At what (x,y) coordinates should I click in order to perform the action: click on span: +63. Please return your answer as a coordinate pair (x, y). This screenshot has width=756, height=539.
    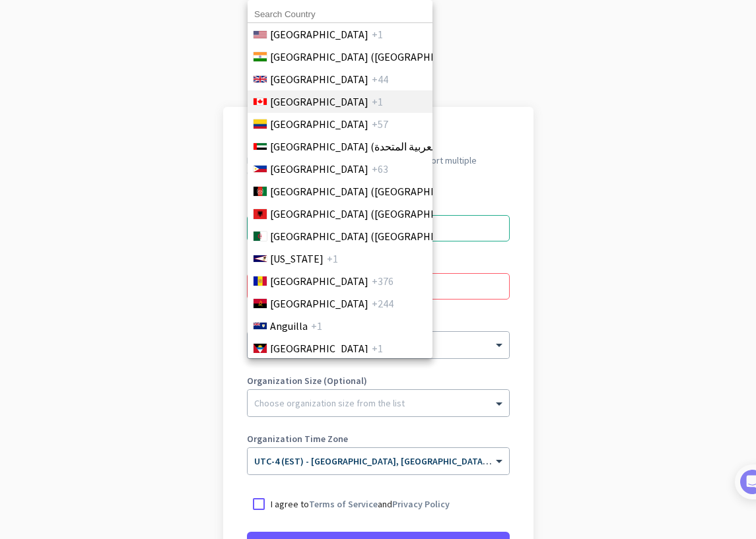
    Looking at the image, I should click on (380, 169).